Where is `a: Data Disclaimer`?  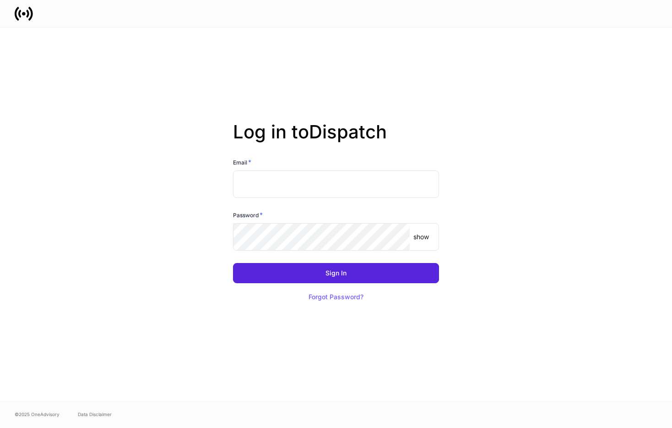
a: Data Disclaimer is located at coordinates (95, 414).